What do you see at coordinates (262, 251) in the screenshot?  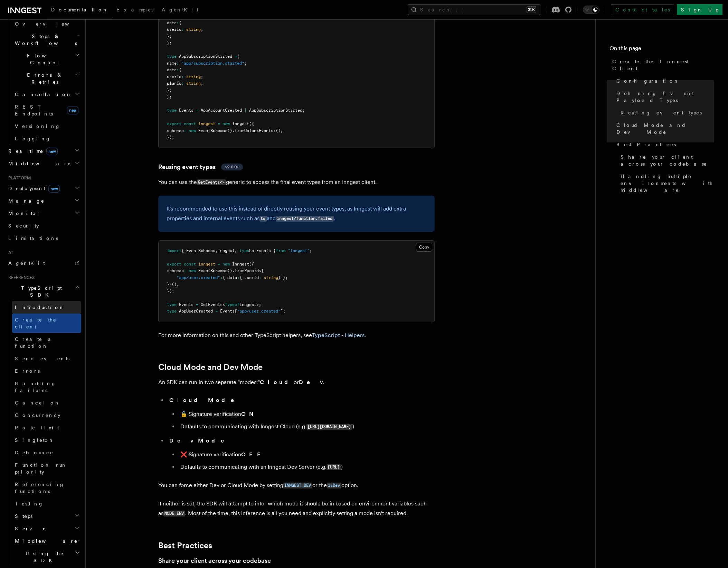 I see `span: GetEvents }` at bounding box center [262, 251].